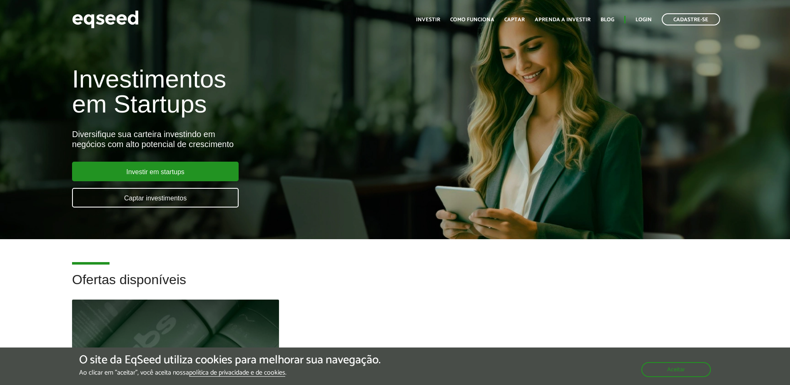 The width and height of the screenshot is (790, 385). What do you see at coordinates (237, 373) in the screenshot?
I see `a: política de privacidade e de cookies` at bounding box center [237, 373].